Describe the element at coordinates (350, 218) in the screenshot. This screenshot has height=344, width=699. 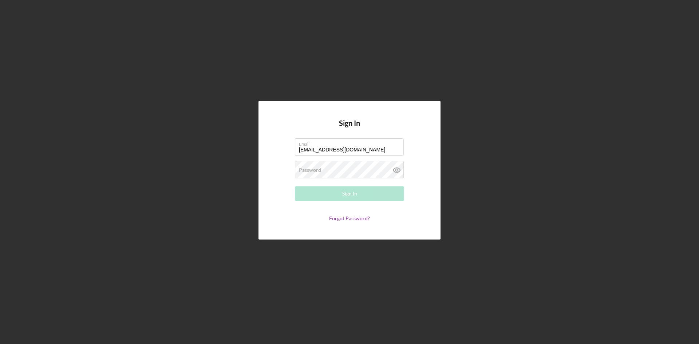
I see `a: Forgot Password?` at that location.